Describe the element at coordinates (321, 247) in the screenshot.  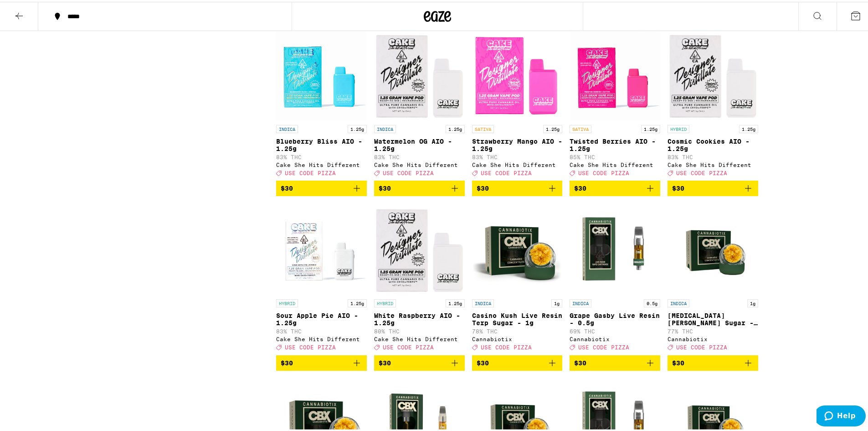
I see `img: Cake She Hits Different - Sour Apple Pie AIO - 1.25g` at that location.